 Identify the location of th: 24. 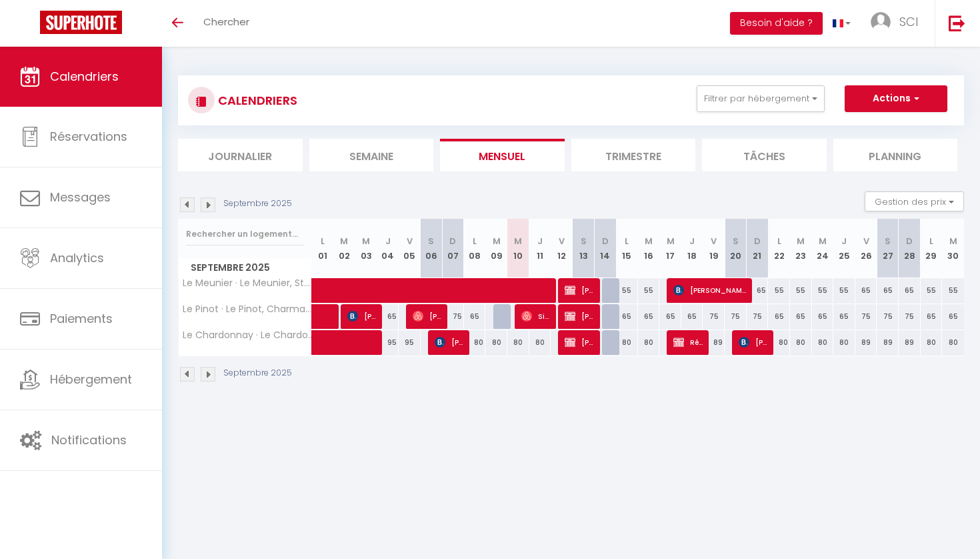
(823, 248).